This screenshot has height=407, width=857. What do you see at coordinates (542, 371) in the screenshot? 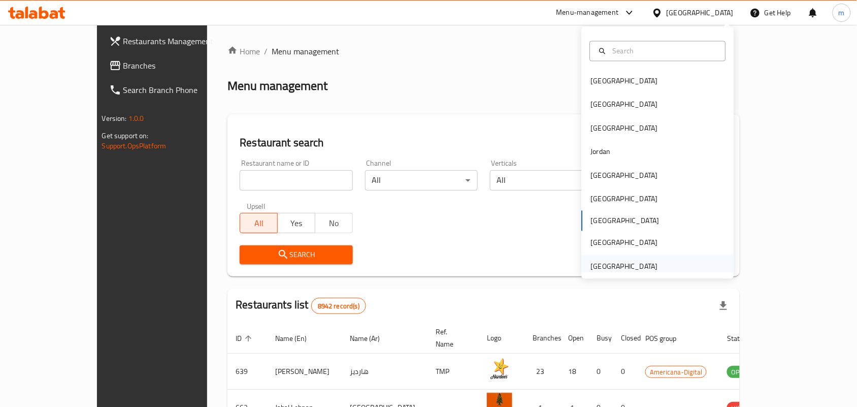
I see `td: 23` at bounding box center [542, 371].